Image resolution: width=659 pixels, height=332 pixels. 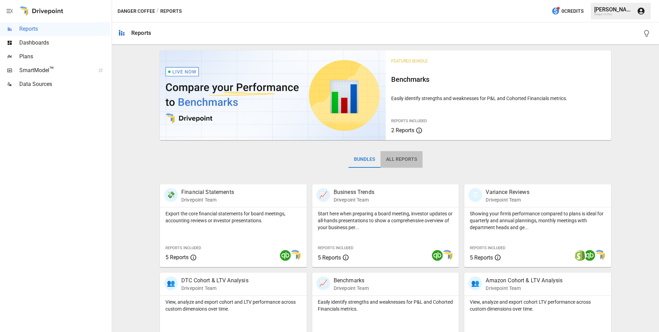 What do you see at coordinates (403, 130) in the screenshot?
I see `span: 2 Reports` at bounding box center [403, 130].